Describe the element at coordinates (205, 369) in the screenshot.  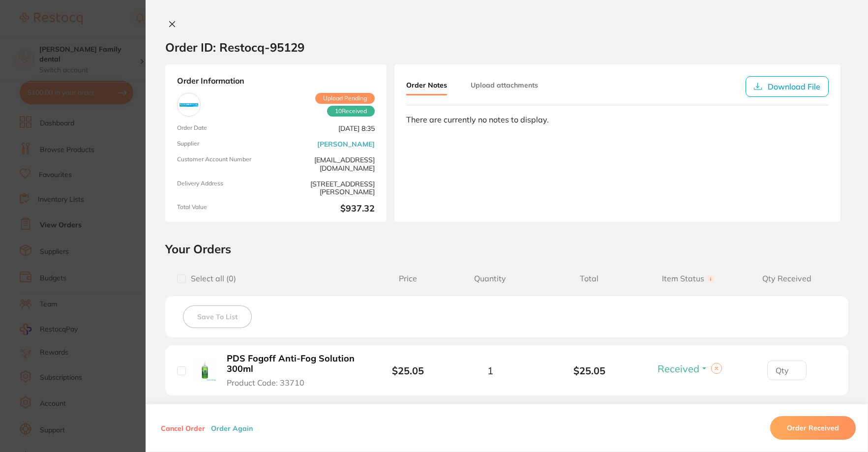
I see `img: PDS Fogoff Anti-Fog Solution 300ml` at that location.